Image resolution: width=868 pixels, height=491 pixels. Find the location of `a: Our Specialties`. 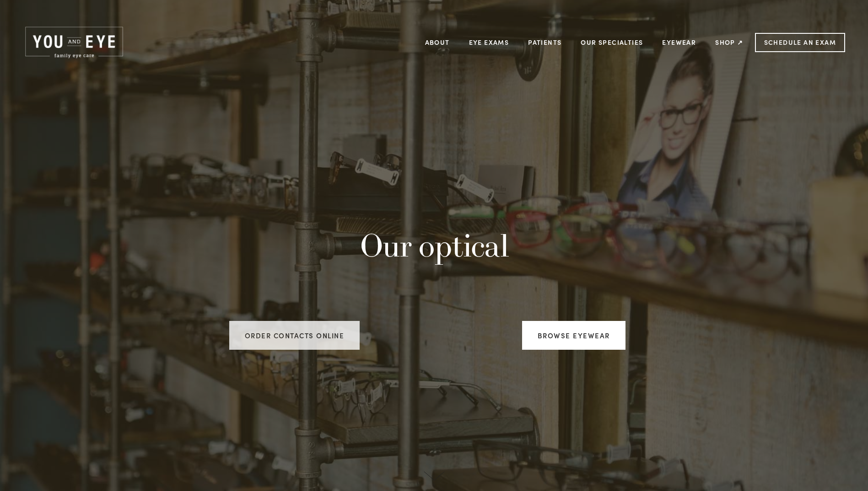

a: Our Specialties is located at coordinates (611, 42).